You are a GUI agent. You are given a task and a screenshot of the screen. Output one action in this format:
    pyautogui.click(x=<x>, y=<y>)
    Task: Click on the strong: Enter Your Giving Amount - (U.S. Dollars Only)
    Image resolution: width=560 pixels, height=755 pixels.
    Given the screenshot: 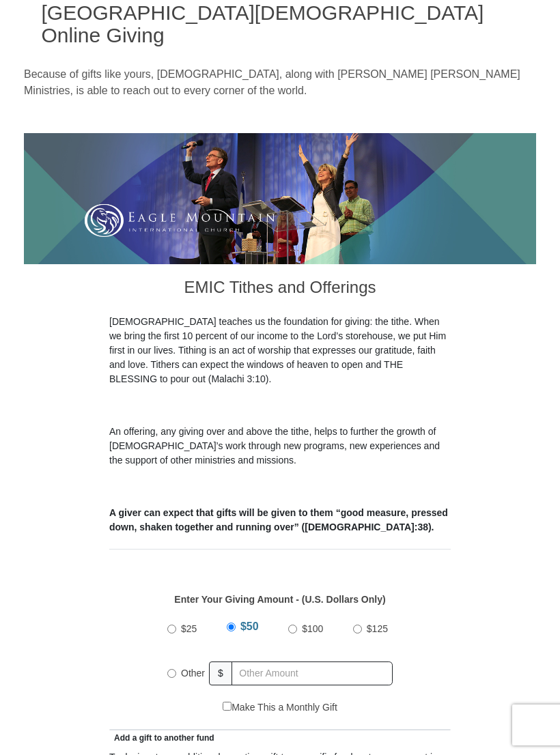 What is the action you would take?
    pyautogui.click(x=279, y=600)
    